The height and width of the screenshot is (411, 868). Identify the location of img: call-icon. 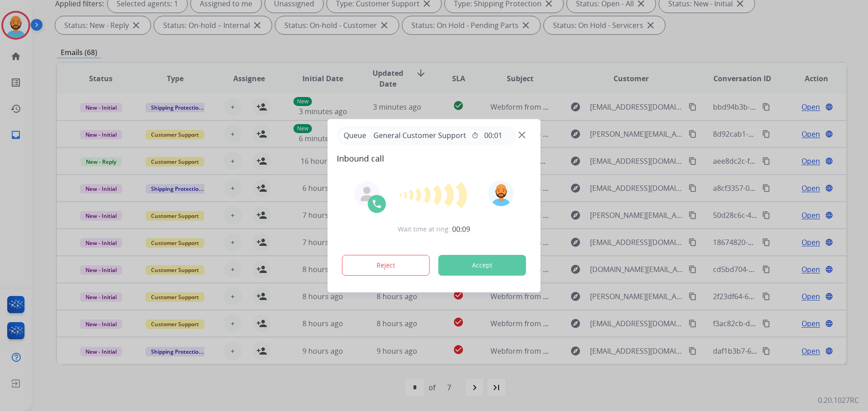
(377, 204).